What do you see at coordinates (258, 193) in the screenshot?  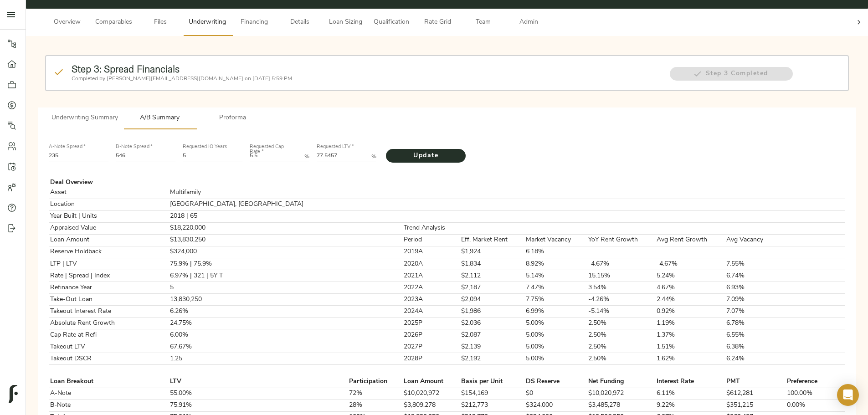 I see `td: Multifamily` at bounding box center [258, 193].